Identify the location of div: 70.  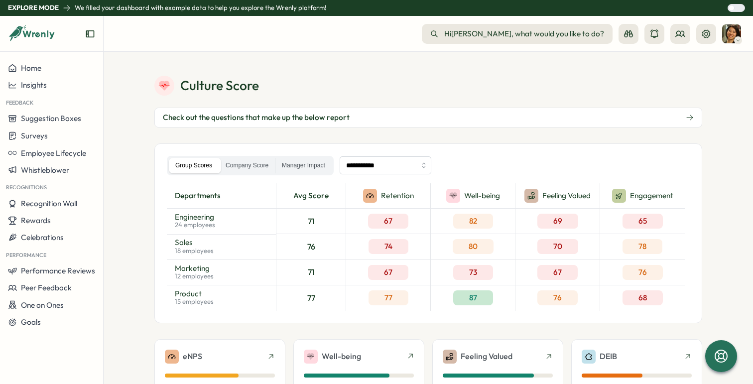
(557, 246).